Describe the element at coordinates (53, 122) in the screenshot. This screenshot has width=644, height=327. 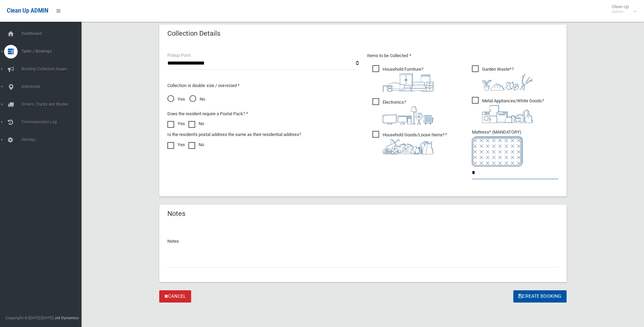
I see `span: Communication Log` at that location.